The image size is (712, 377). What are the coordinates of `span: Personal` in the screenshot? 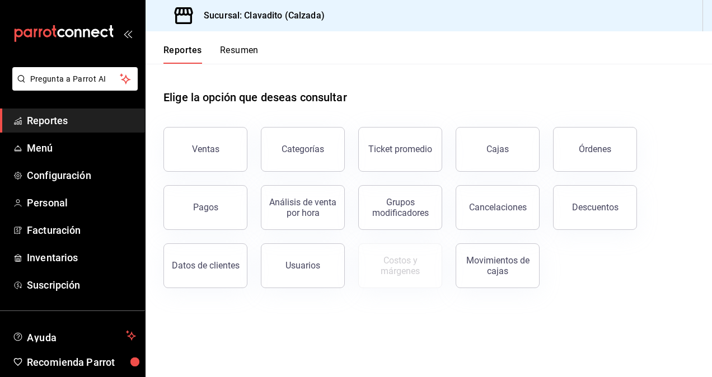 It's located at (81, 203).